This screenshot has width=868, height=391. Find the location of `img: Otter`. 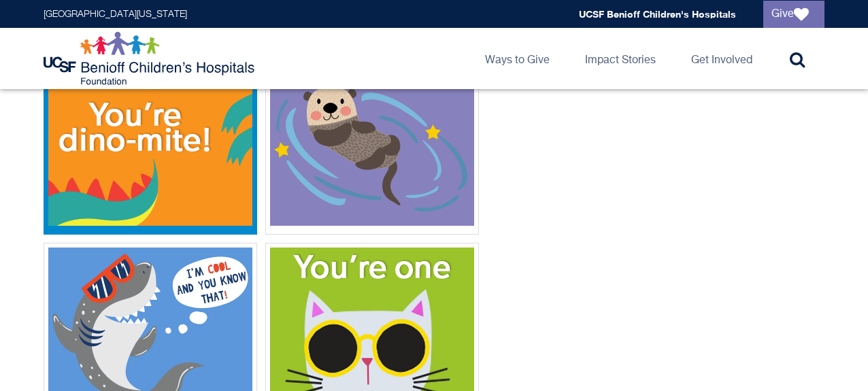

img: Otter is located at coordinates (372, 115).